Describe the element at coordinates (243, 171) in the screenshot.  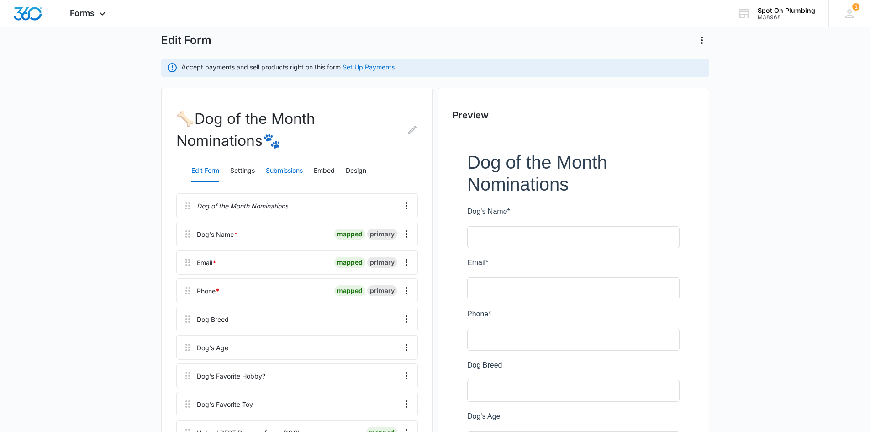
I see `button: Settings` at that location.